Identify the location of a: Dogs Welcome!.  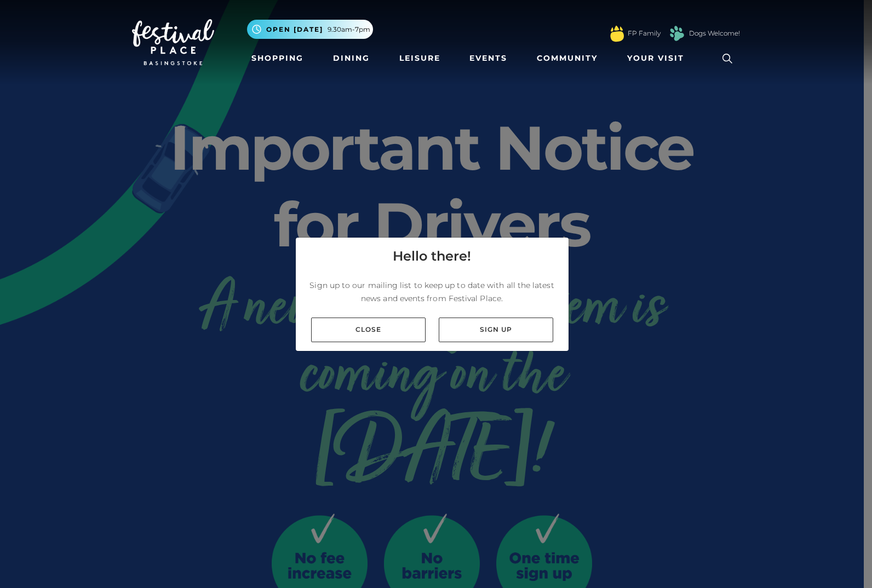
(715, 34).